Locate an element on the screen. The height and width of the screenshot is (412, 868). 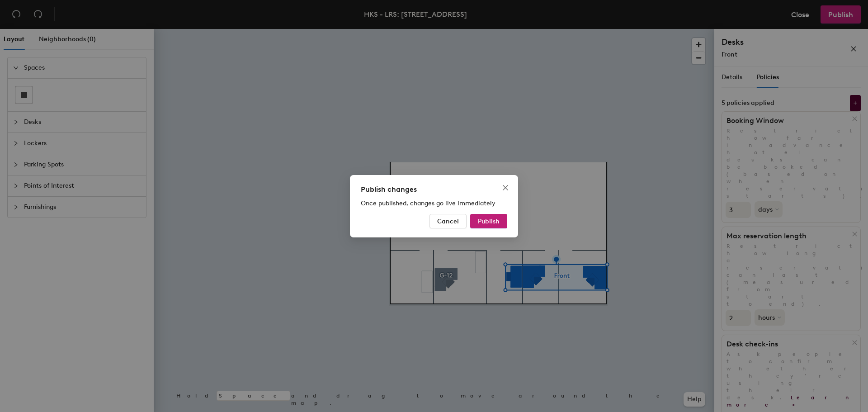
button: Close is located at coordinates (506, 188).